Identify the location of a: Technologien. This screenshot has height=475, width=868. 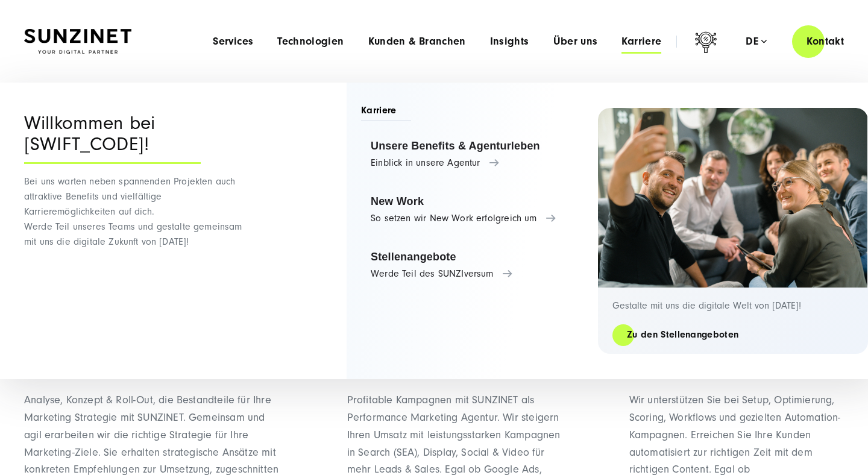
(311, 42).